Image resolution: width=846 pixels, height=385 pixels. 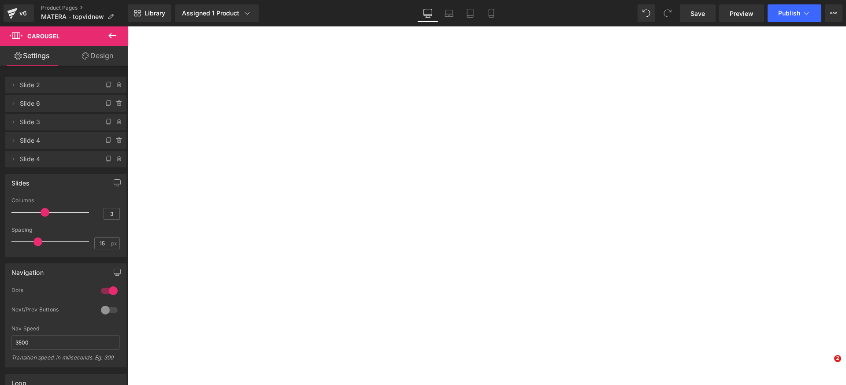 I want to click on span: MATERA - topvidnew, so click(x=72, y=17).